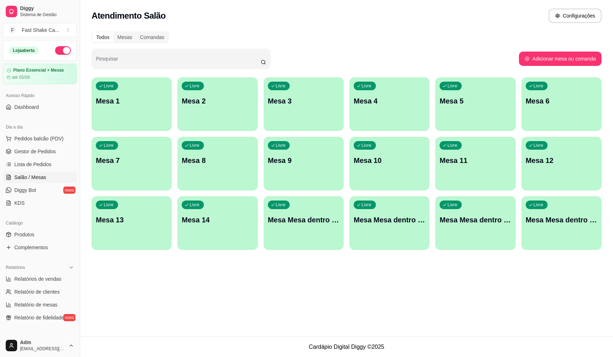 The width and height of the screenshot is (613, 357). Describe the element at coordinates (40, 30) in the screenshot. I see `div: Fast Shake Ca ...` at that location.